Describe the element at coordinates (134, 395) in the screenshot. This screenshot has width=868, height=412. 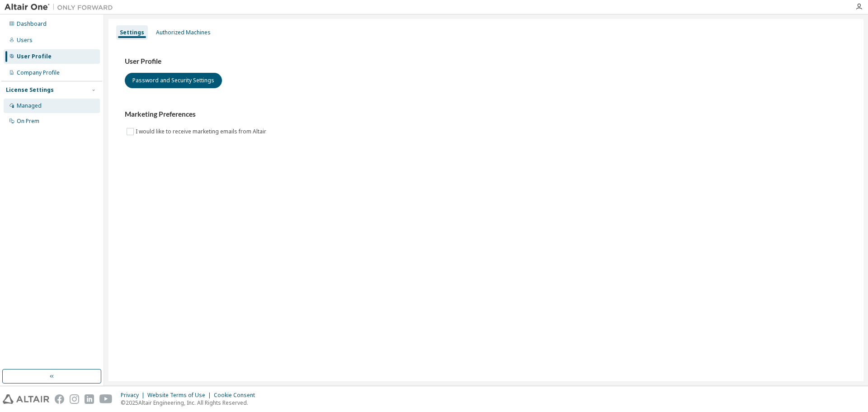
I see `div: Privacy` at that location.